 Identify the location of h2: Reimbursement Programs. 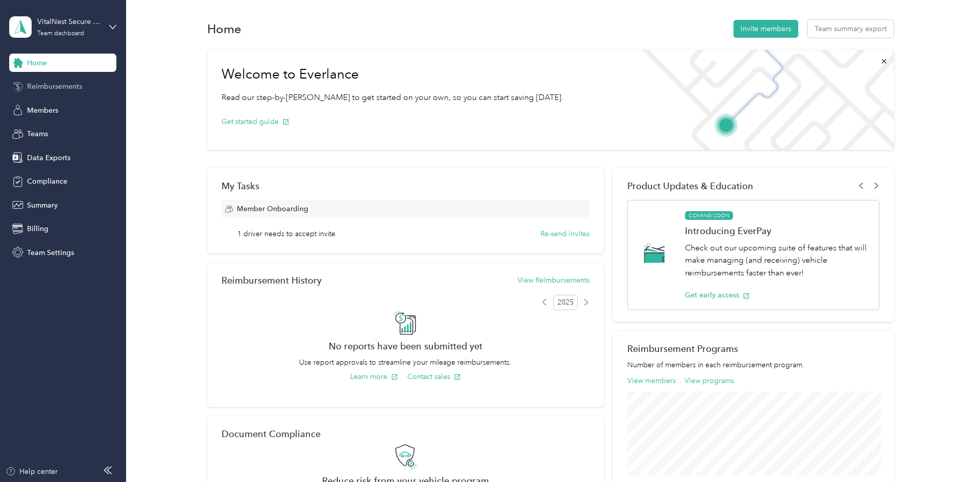
(753, 348).